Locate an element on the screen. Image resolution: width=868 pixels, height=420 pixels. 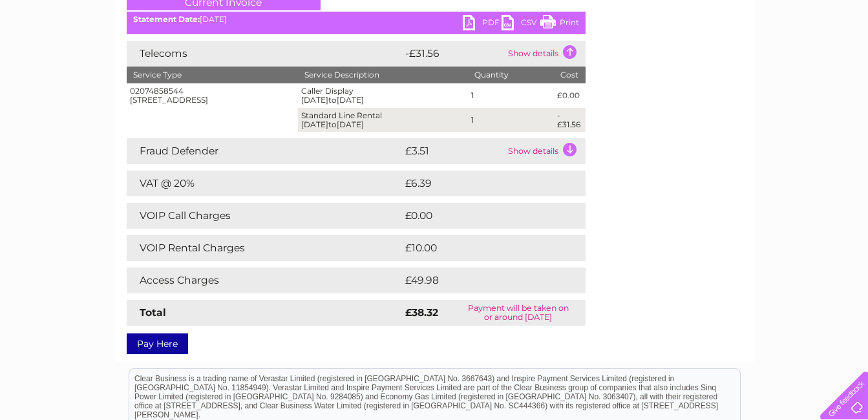
td: VOIP Rental Charges is located at coordinates (264, 248).